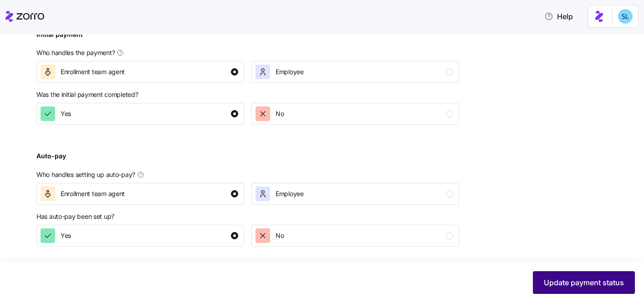 Image resolution: width=644 pixels, height=303 pixels. What do you see at coordinates (559, 16) in the screenshot?
I see `span: Help` at bounding box center [559, 16].